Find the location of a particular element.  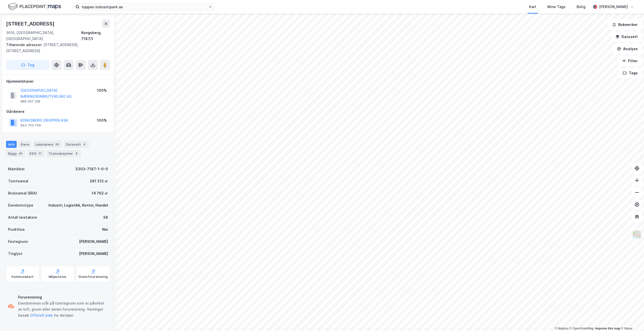

div: Nei is located at coordinates (105, 229).